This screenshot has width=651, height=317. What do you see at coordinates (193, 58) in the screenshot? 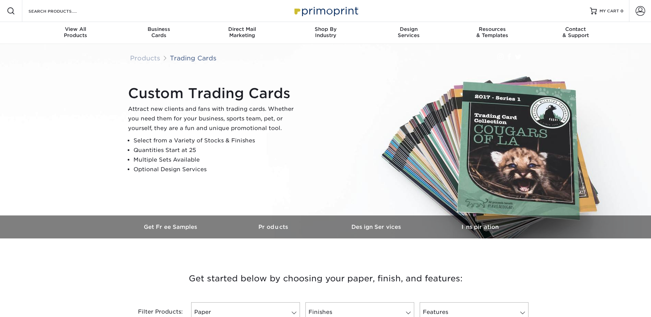
I see `a: Trading Cards` at bounding box center [193, 58].